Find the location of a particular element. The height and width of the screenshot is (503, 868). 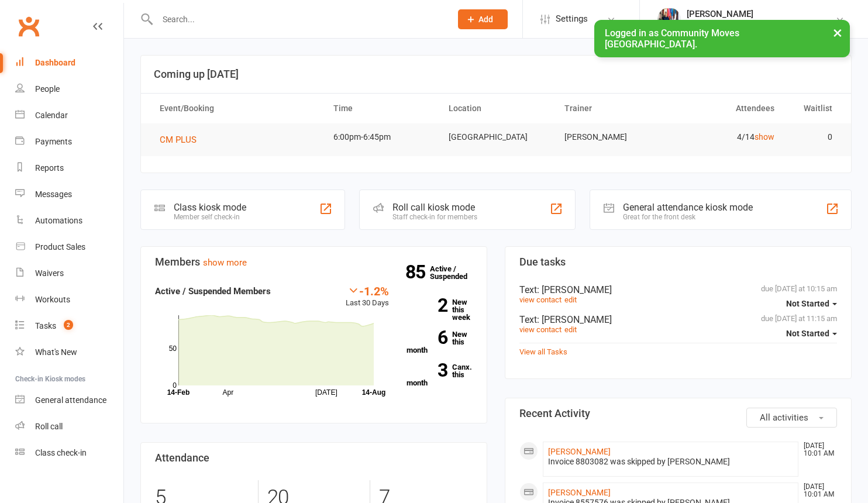

h3: Recent Activity is located at coordinates (678, 413).